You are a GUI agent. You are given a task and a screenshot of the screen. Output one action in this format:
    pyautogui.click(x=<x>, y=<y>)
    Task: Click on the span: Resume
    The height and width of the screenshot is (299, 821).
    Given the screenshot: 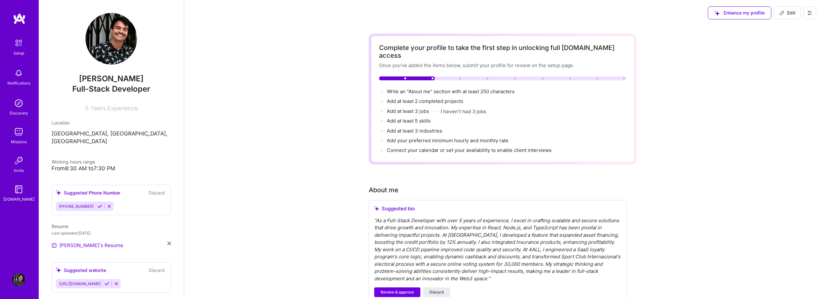 What is the action you would take?
    pyautogui.click(x=60, y=226)
    